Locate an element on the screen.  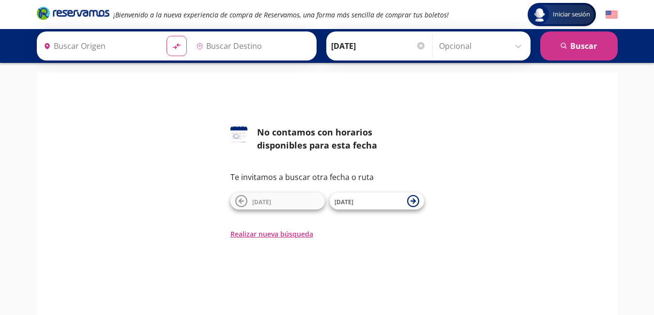
span: Iniciar sesión is located at coordinates (572, 15).